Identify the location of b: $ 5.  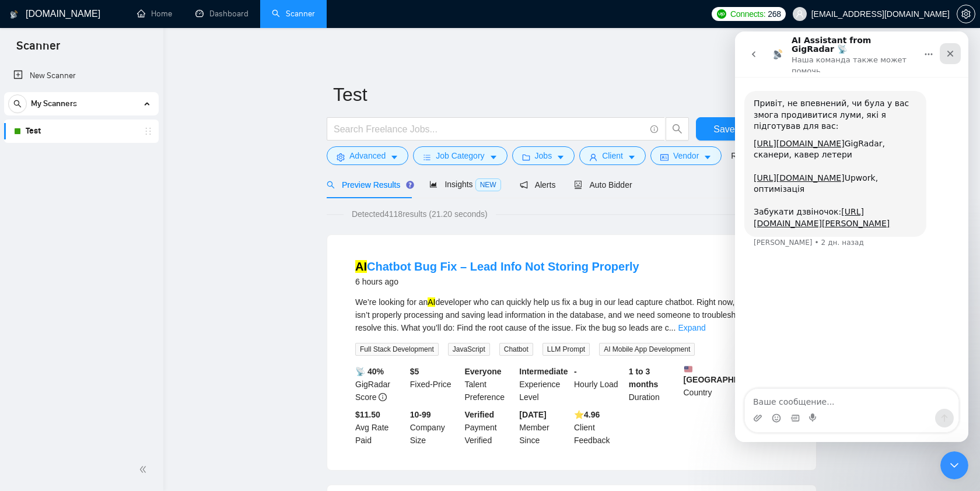
(415, 371).